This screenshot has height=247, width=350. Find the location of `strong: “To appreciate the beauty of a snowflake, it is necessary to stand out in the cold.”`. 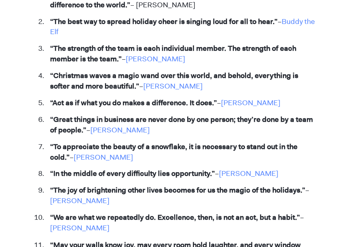

strong: “To appreciate the beauty of a snowflake, it is necessary to stand out in the cold.” is located at coordinates (174, 152).